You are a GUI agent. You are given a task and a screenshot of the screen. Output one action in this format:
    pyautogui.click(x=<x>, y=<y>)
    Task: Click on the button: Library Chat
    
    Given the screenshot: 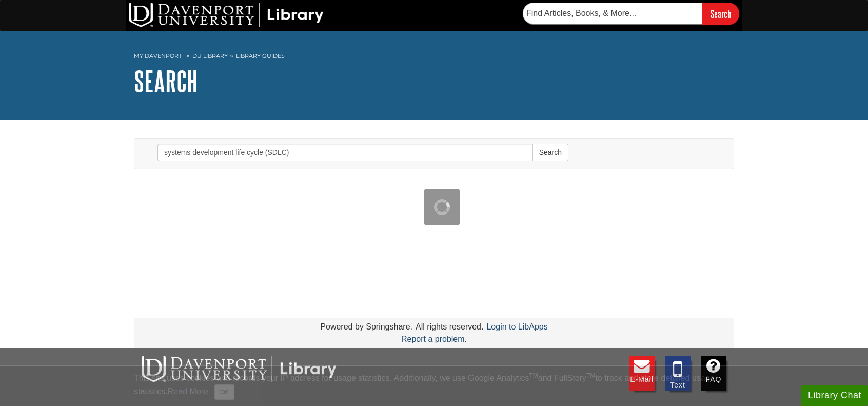 What is the action you would take?
    pyautogui.click(x=835, y=395)
    